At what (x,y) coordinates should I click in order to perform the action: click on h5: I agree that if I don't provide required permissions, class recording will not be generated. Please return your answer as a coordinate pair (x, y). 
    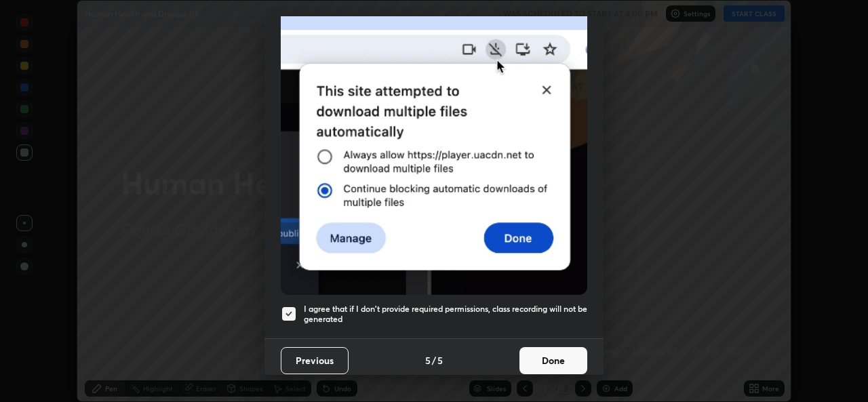
    Looking at the image, I should click on (446, 314).